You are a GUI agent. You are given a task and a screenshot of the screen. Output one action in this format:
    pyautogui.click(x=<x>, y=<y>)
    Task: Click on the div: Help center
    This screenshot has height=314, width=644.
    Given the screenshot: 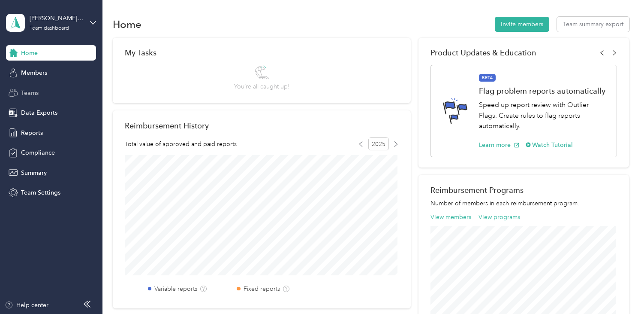 What is the action you would take?
    pyautogui.click(x=27, y=305)
    